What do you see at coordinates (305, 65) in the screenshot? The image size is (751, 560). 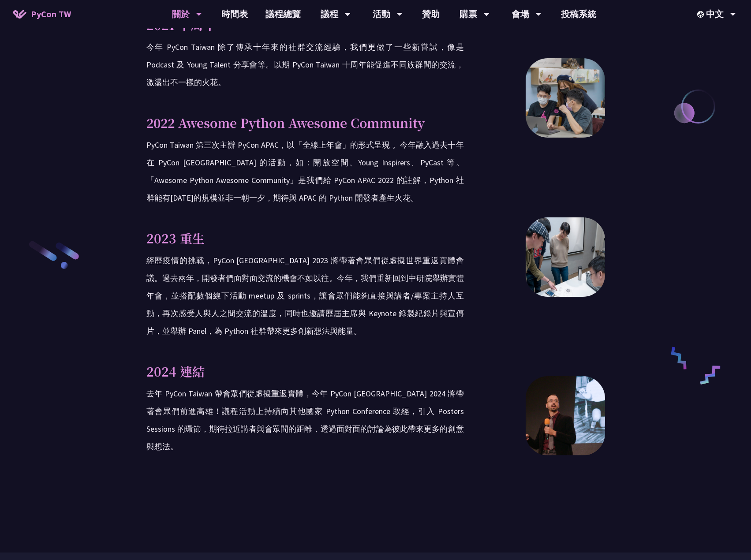 I see `p: 今年 PyCon Taiwan 除了傳承十年來的社群交流經驗，我們更做了一些新嘗試，像是 Podcast 及 Young Talent 分享會等。以期 PyCon Taiwan 十周年能促進不同...` at bounding box center [305, 65].